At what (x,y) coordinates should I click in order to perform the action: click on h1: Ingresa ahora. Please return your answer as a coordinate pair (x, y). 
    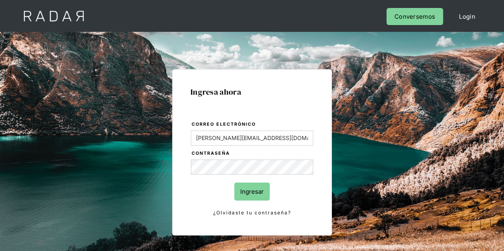
    Looking at the image, I should click on (252, 92).